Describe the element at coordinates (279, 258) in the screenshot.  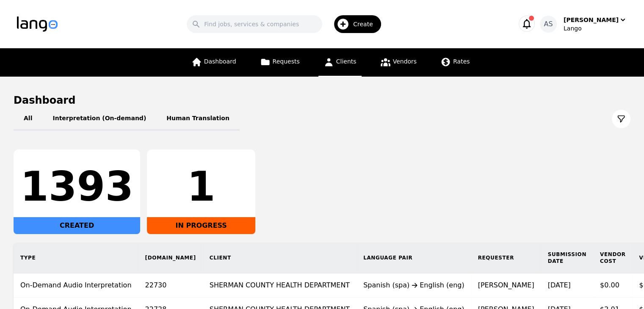
I see `th: Client` at that location.